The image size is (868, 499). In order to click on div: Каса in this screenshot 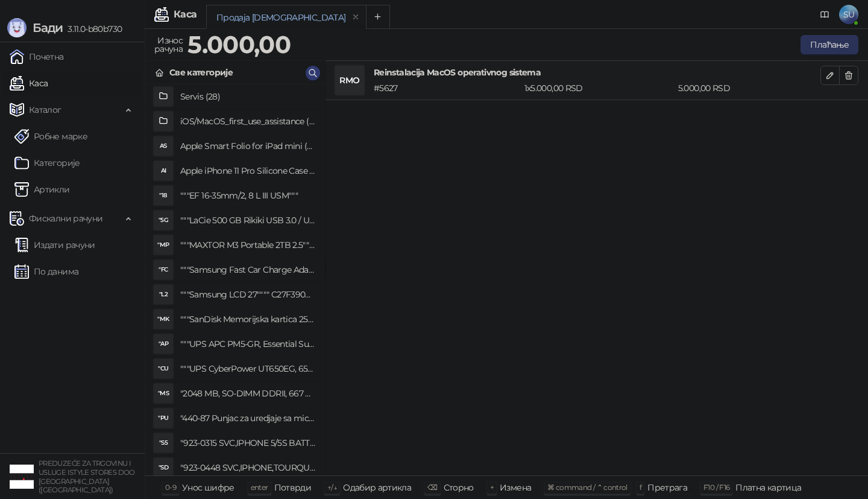, I will do `click(185, 15)`.